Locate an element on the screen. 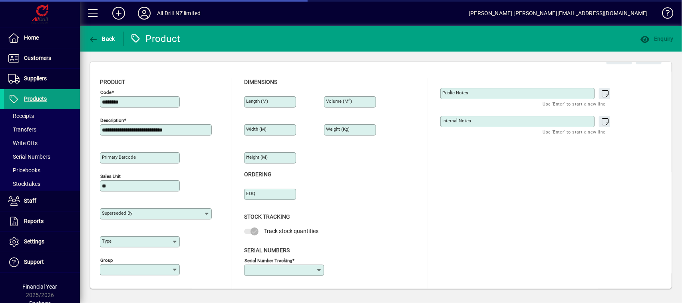 Image resolution: width=682 pixels, height=303 pixels. mat-label: Sales unit is located at coordinates (110, 176).